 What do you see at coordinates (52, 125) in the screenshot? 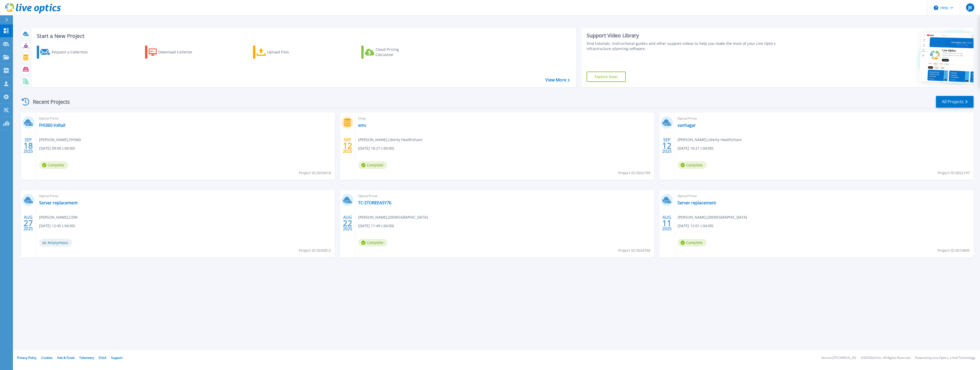
I see `a: FHI360-VxRail` at bounding box center [52, 125].